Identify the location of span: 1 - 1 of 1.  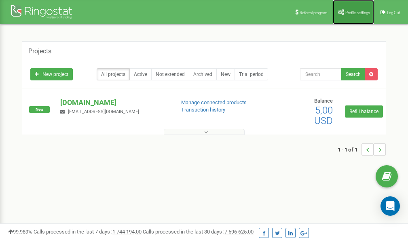
(349, 150).